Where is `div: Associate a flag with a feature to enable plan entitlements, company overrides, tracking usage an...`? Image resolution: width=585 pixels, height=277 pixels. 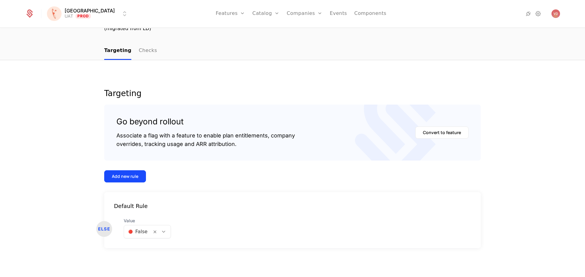 div: Associate a flag with a feature to enable plan entitlements, company overrides, tracking usage an... is located at coordinates (206, 140).